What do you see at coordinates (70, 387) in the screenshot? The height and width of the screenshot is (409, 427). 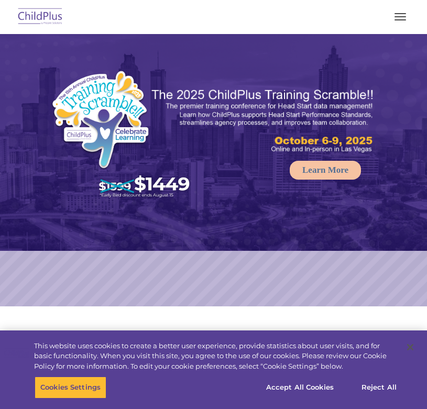 I see `button: Cookies Settings` at bounding box center [70, 387].